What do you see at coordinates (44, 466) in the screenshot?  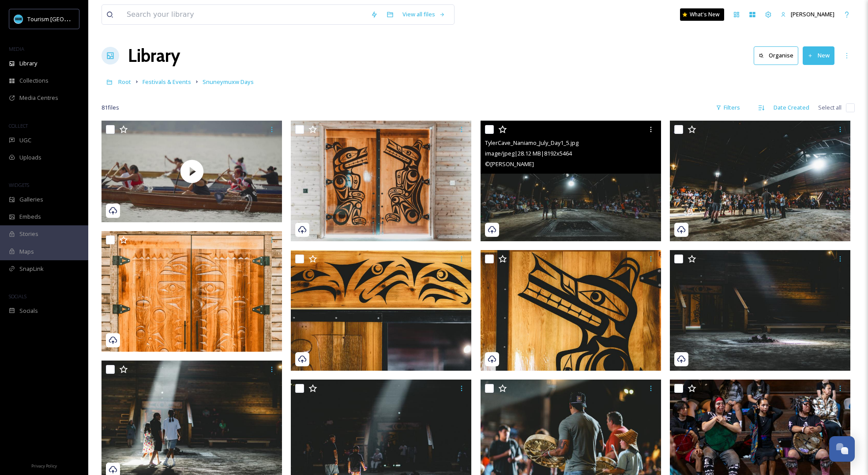 I see `span: Privacy Policy` at bounding box center [44, 466].